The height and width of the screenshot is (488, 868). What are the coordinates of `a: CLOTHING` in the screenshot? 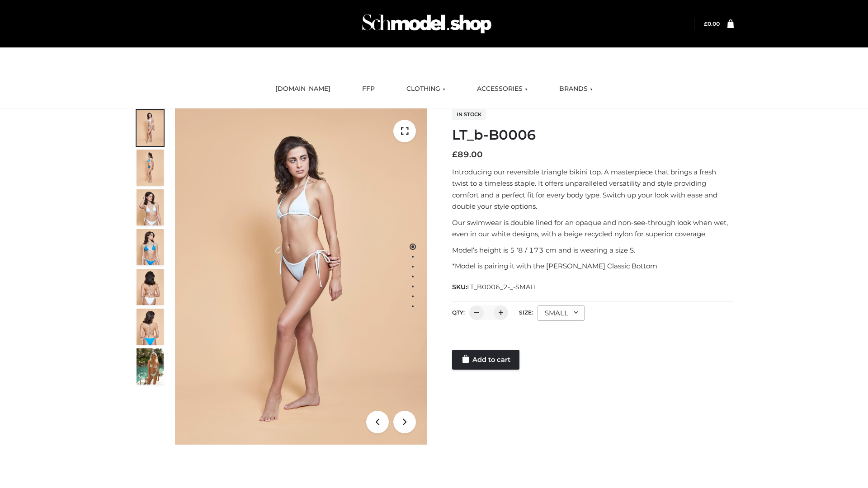 It's located at (426, 89).